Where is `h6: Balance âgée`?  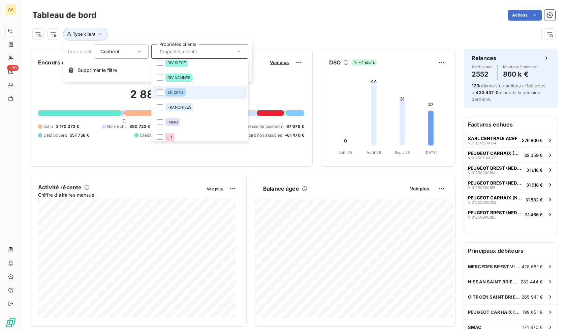
h6: Balance âgée is located at coordinates (281, 188).